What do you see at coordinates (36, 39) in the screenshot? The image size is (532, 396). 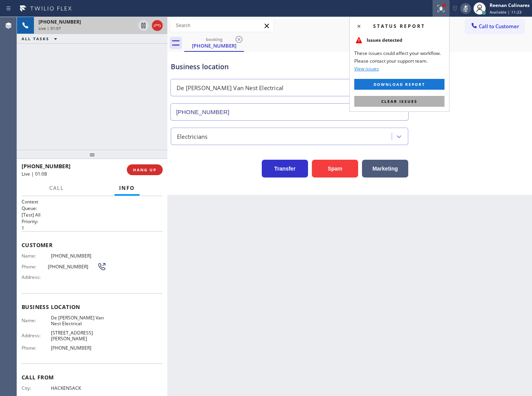 I see `span: ALL TASKS` at bounding box center [36, 39].